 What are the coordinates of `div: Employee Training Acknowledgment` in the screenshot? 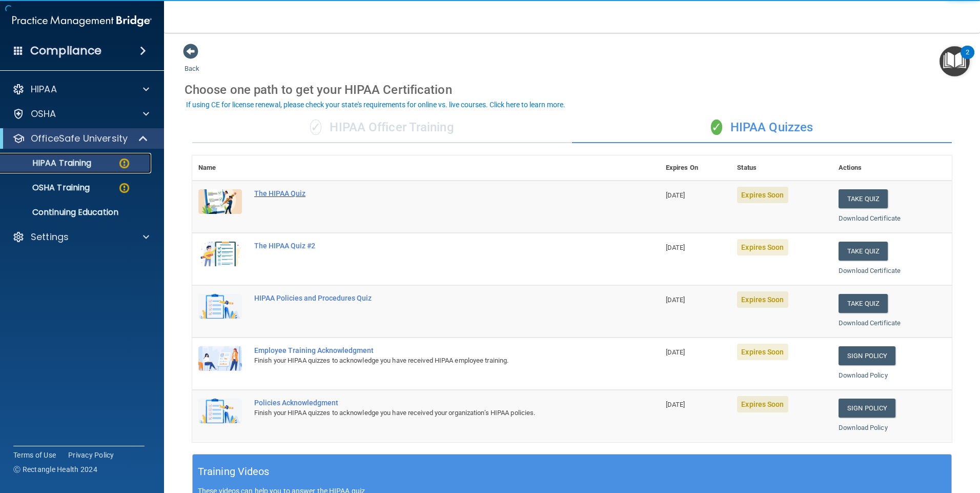 It's located at (431, 350).